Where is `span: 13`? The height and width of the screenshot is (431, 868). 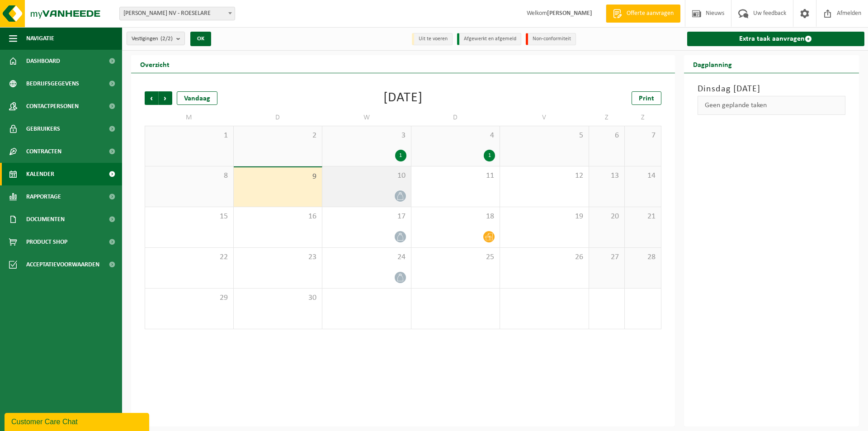 span: 13 is located at coordinates (607, 176).